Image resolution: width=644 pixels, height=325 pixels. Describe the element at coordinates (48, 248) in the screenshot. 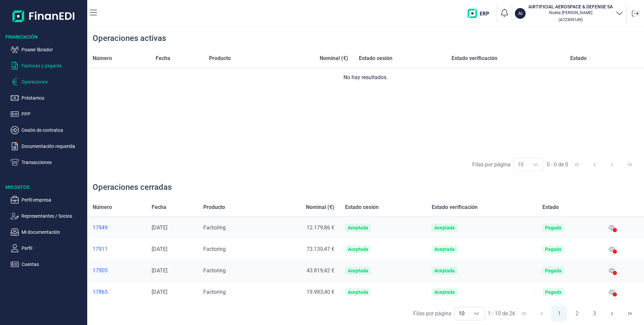

I see `button: Perfil` at that location.